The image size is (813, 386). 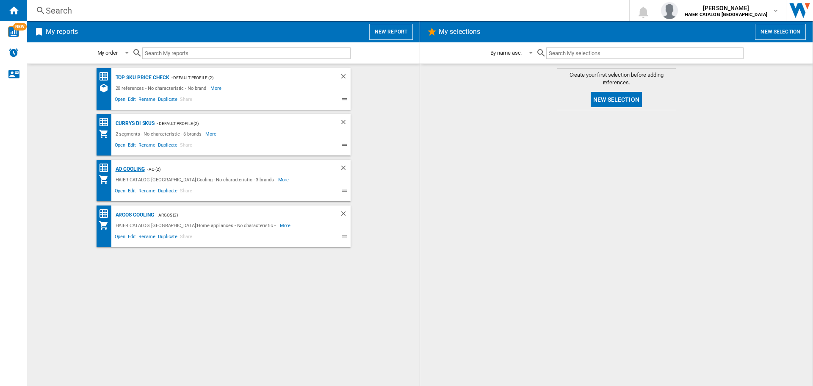 What do you see at coordinates (238, 215) in the screenshot?
I see `div: - Argos (2)` at bounding box center [238, 215].